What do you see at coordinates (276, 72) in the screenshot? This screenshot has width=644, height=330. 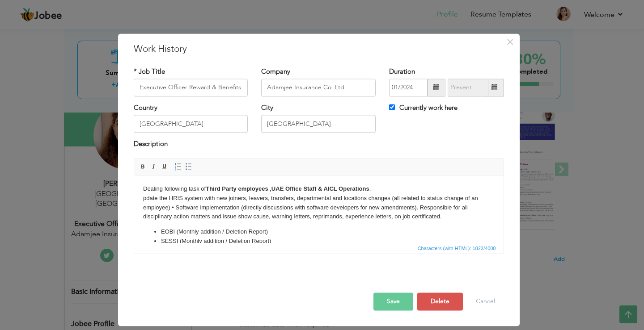 I see `label: Company` at bounding box center [276, 72].